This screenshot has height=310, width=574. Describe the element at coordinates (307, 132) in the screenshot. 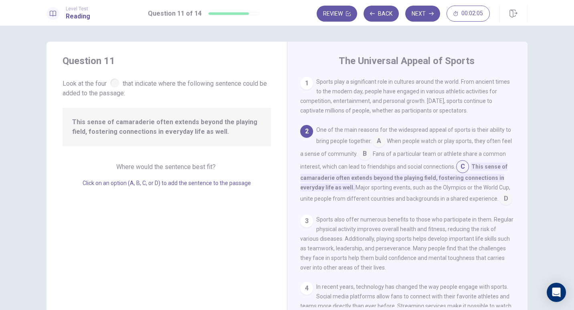

I see `div: 2` at that location.